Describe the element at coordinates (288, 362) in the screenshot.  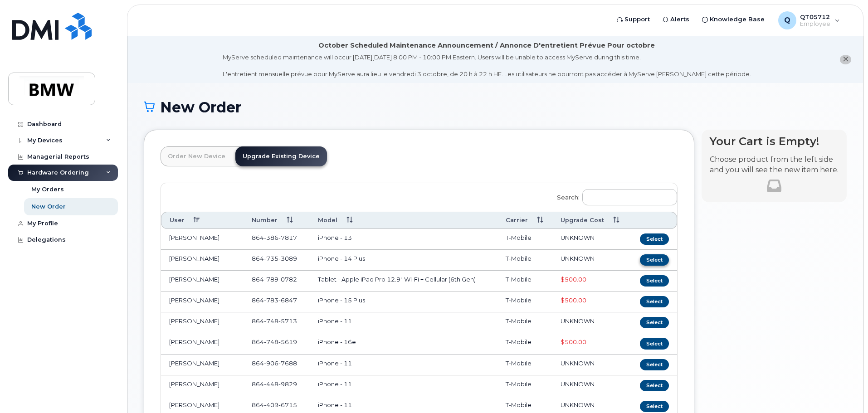
I see `span: 7688` at that location.